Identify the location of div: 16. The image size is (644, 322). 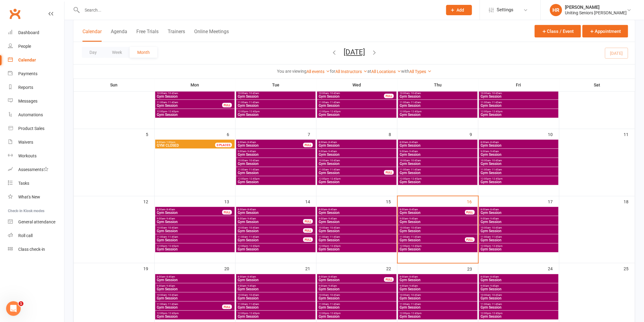
(472, 201).